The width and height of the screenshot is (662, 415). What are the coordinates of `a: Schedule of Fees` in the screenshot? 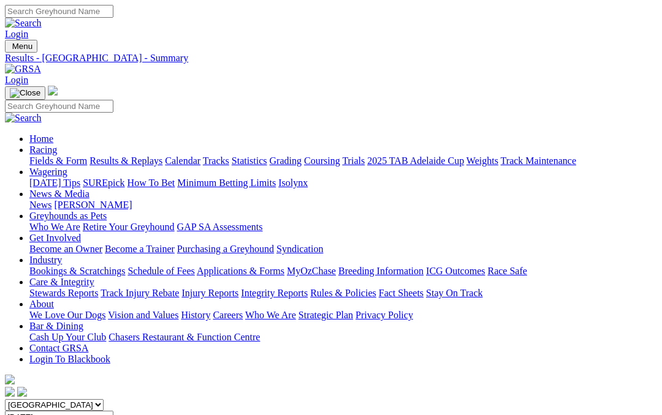 It's located at (161, 271).